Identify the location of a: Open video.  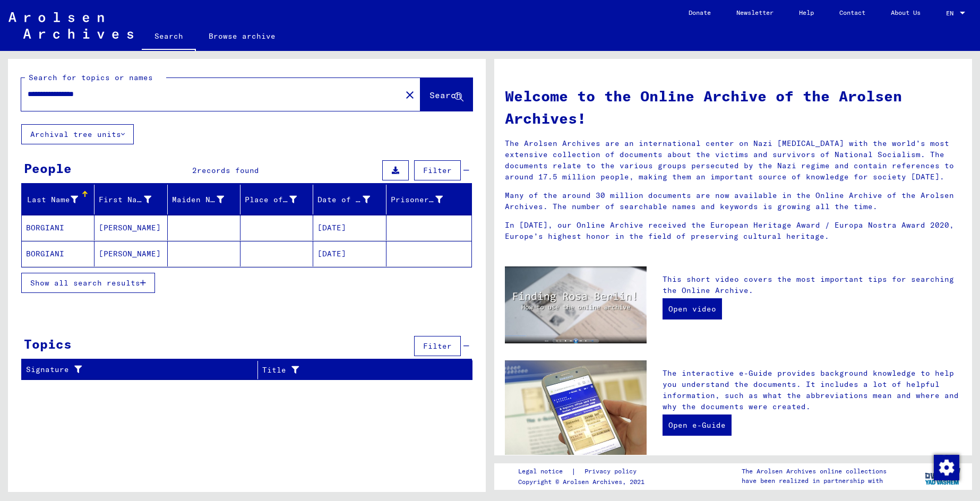
(692, 309).